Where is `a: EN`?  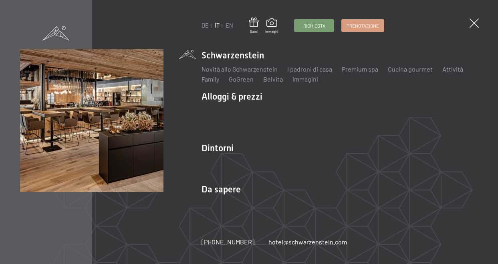 a: EN is located at coordinates (229, 25).